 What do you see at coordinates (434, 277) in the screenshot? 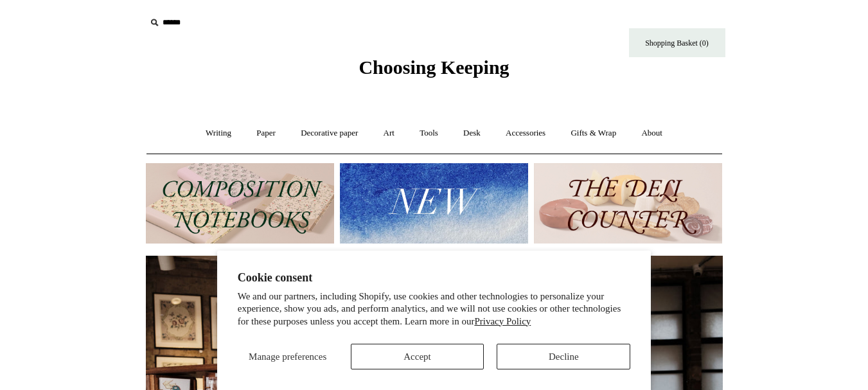
I see `h2: Cookie consent` at bounding box center [434, 277].